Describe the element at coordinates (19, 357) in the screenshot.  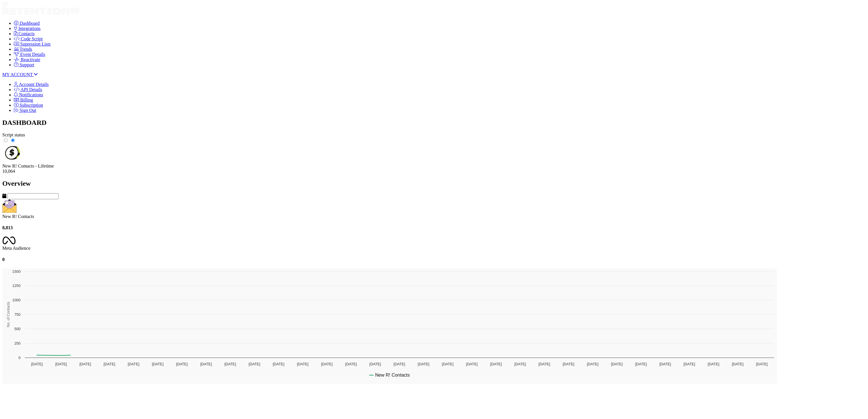
I see `text: 0` at that location.